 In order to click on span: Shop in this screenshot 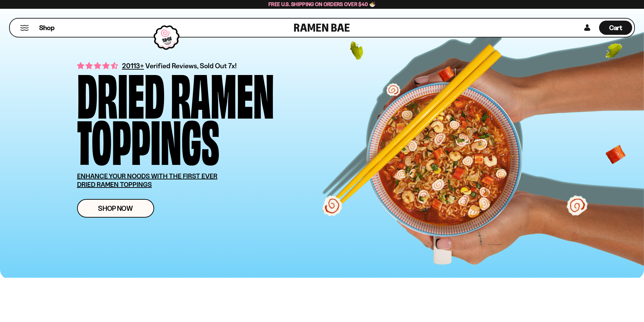, I will do `click(47, 27)`.